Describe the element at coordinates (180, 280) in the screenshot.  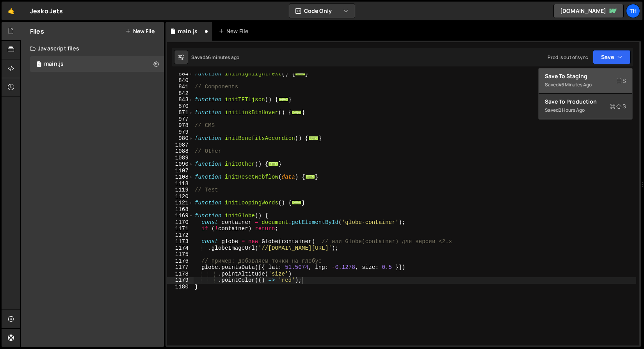
I see `div: 1179` at that location.